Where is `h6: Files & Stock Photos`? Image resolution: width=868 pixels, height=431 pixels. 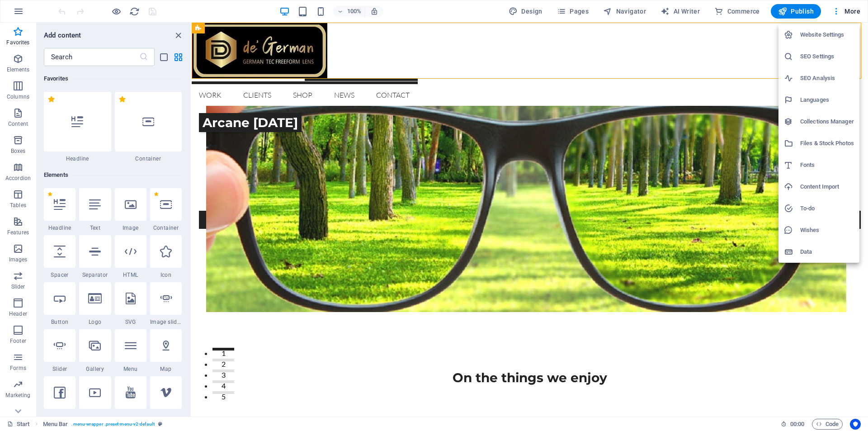
h6: Files & Stock Photos is located at coordinates (827, 143).